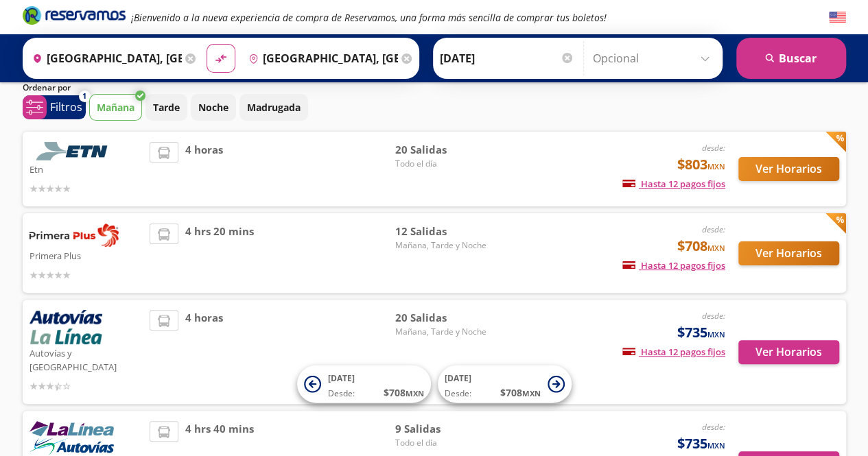  I want to click on input: Buscar Origen, so click(104, 58).